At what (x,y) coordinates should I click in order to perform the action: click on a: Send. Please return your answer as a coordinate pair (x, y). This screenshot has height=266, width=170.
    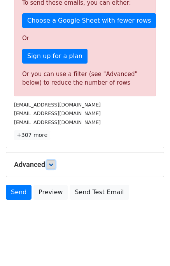
    Looking at the image, I should click on (19, 192).